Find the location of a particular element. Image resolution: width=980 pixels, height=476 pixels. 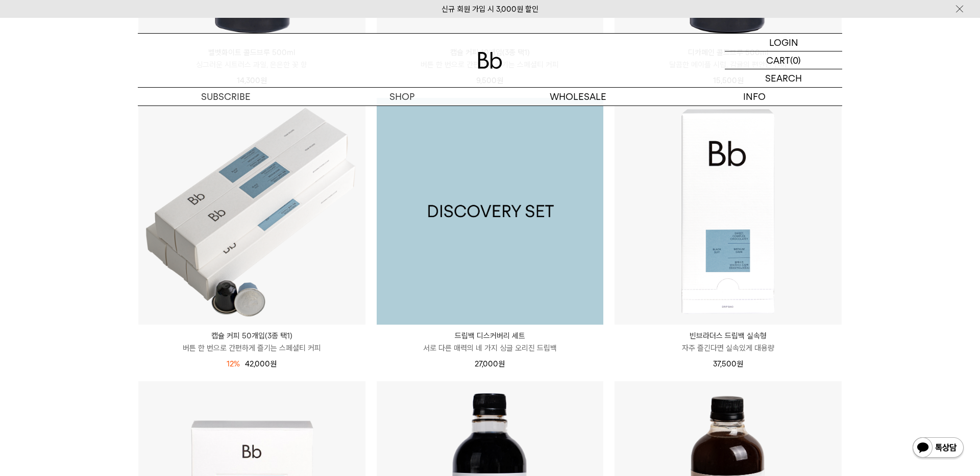

img: 캡슐 커피 50개입(3종 택1) is located at coordinates (252, 211).